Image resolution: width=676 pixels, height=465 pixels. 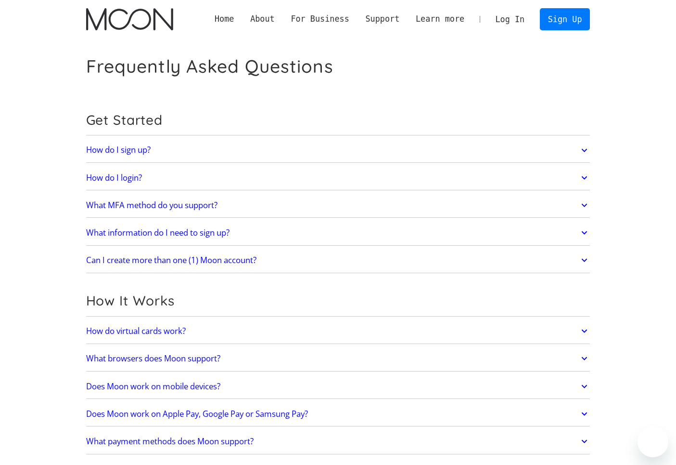 What do you see at coordinates (210, 66) in the screenshot?
I see `h1: Frequently Asked Questions` at bounding box center [210, 66].